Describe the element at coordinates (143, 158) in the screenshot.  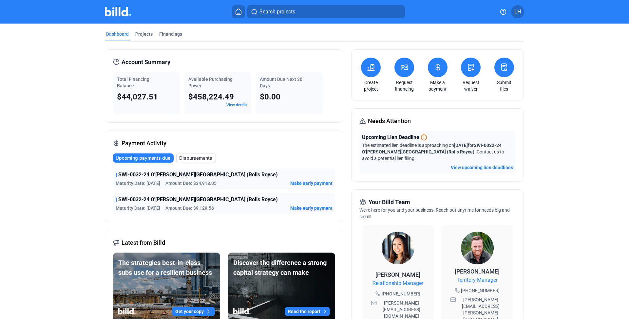
I see `span: Upcoming payments due` at that location.